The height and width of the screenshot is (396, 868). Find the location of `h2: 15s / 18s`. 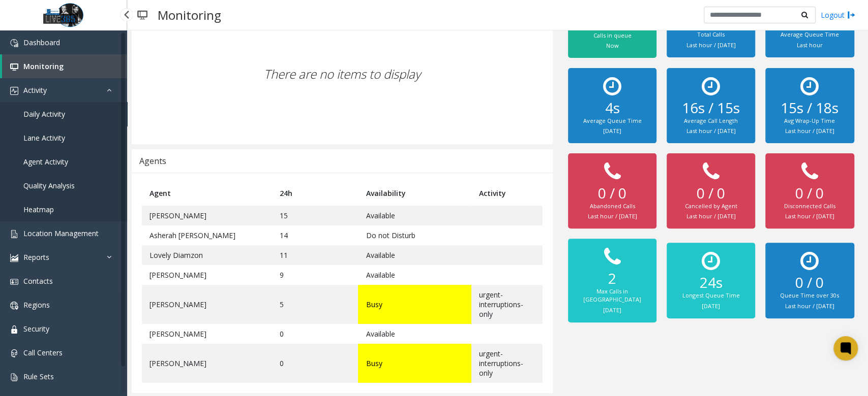

h2: 15s / 18s is located at coordinates (809, 108).